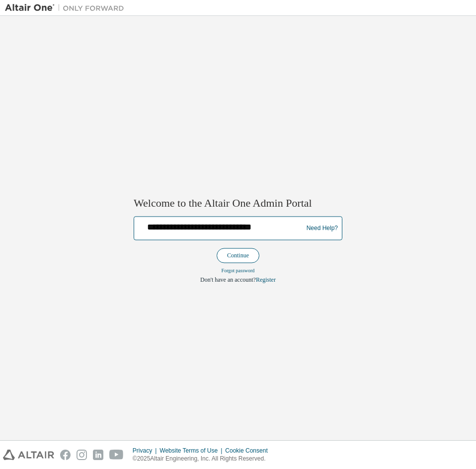 The image size is (476, 469). I want to click on img: Altair One, so click(67, 8).